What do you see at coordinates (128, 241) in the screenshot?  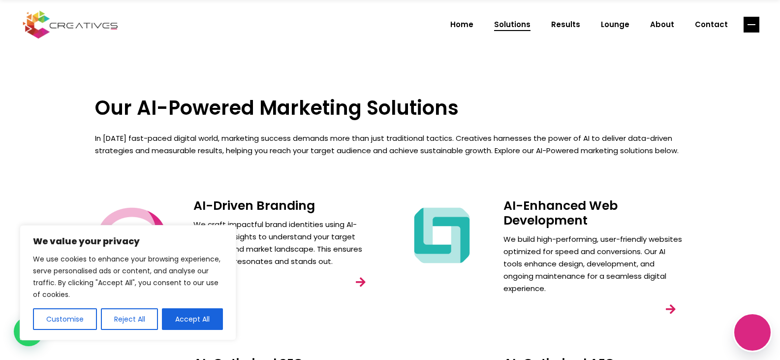 I see `p: We value your privacy` at bounding box center [128, 241].